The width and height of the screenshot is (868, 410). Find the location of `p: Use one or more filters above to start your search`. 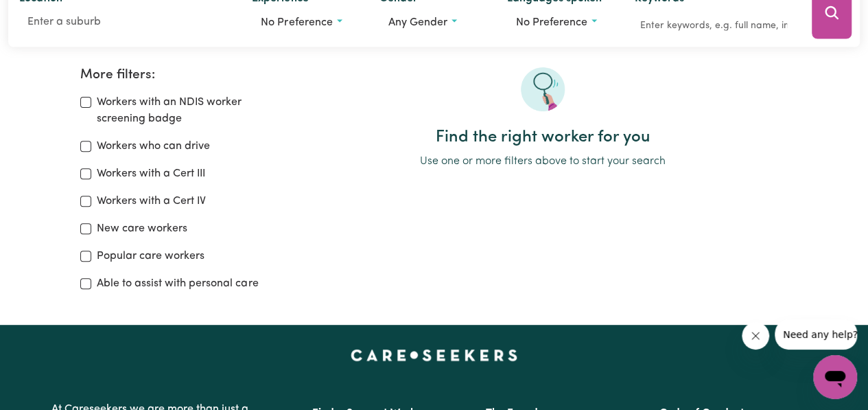

p: Use one or more filters above to start your search is located at coordinates (543, 161).